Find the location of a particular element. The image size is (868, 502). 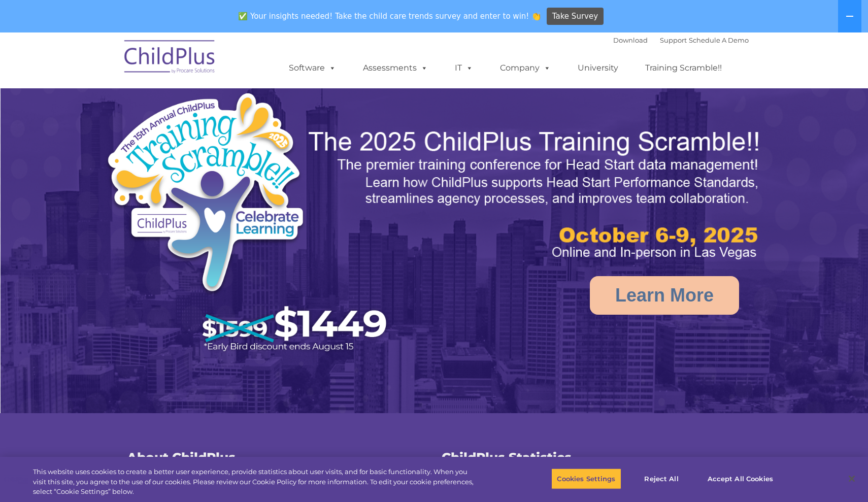

a: IT is located at coordinates (464, 68).